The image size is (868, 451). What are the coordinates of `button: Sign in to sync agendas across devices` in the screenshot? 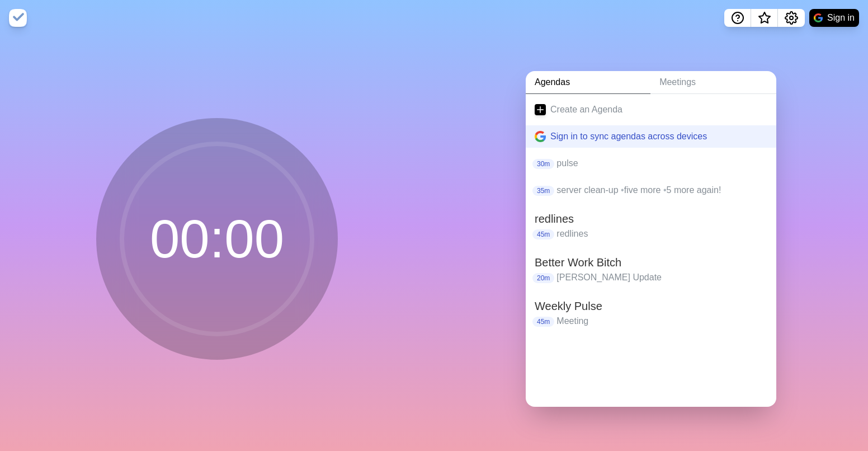 It's located at (651, 137).